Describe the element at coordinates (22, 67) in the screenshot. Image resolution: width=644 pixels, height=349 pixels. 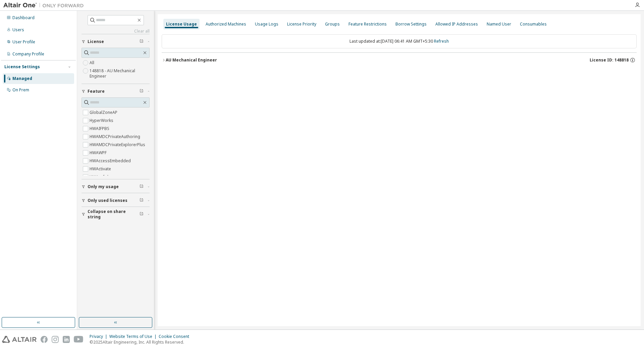
I see `div: License Settings` at that location.